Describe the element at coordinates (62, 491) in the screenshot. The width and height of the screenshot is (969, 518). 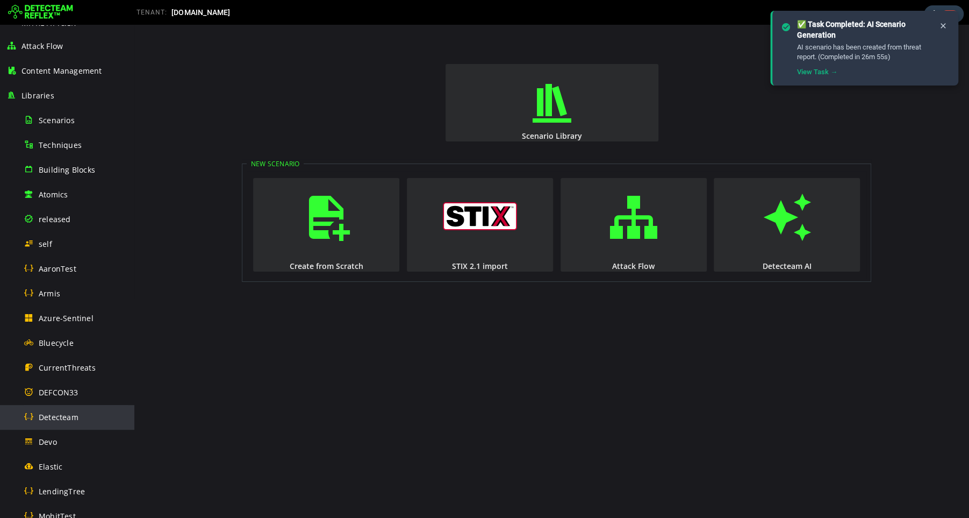
I see `span: LendingTree` at that location.